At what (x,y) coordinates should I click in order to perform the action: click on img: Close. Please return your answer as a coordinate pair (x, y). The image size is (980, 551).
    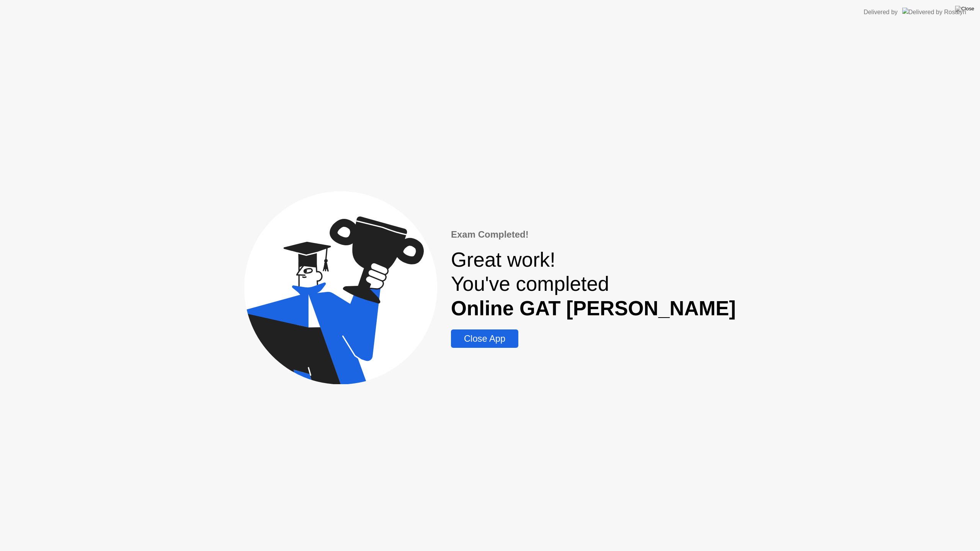
    Looking at the image, I should click on (965, 9).